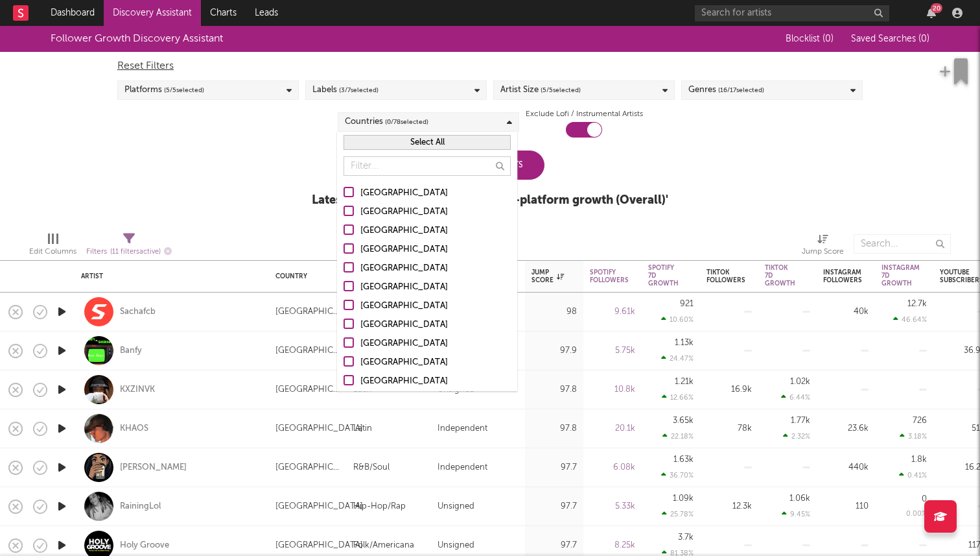 This screenshot has width=980, height=556. What do you see at coordinates (184, 90) in the screenshot?
I see `span: ( 5 / 5 selected)` at bounding box center [184, 90].